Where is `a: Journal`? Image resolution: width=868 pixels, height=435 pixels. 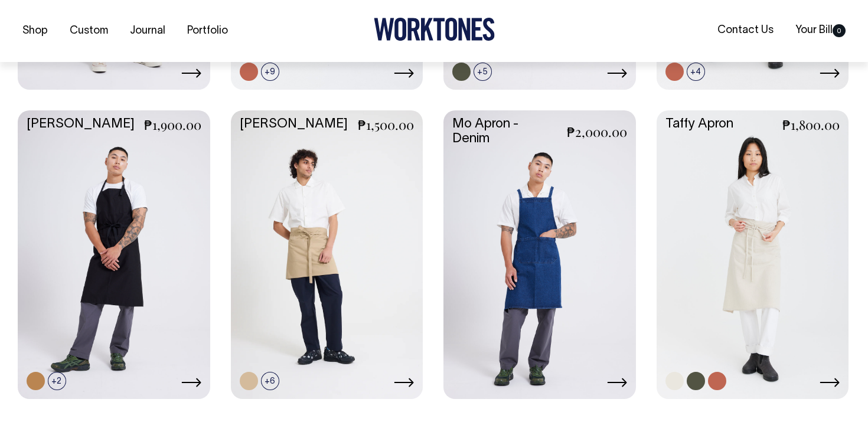
a: Journal is located at coordinates (148, 31).